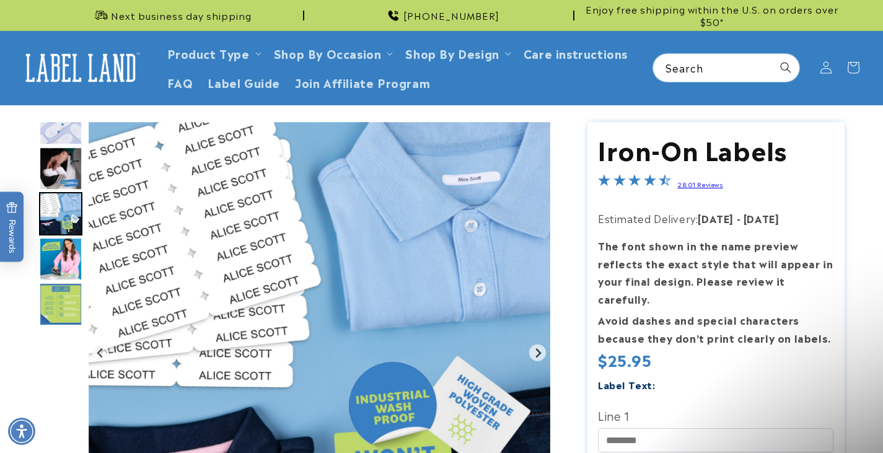 The image size is (883, 453). I want to click on span: Shop By Occasion, so click(328, 53).